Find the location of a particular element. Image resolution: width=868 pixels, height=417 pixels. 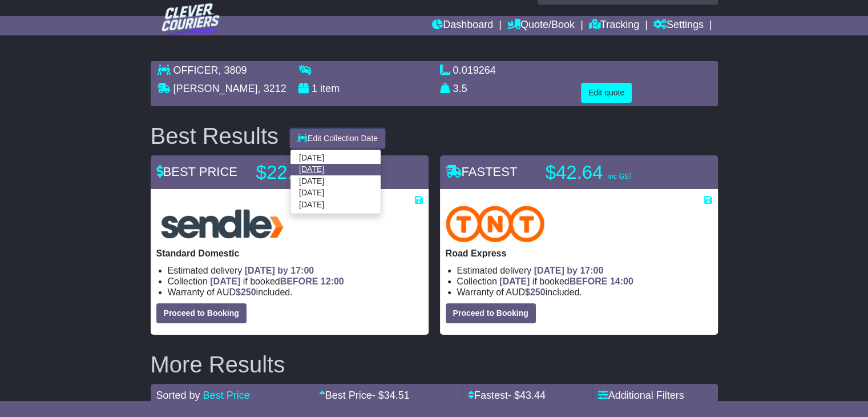

a: Settings is located at coordinates (678, 26).